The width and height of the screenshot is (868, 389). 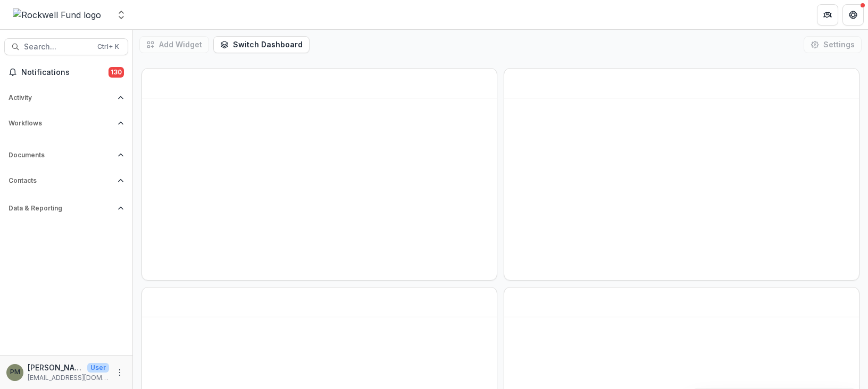 I want to click on span: Search..., so click(x=58, y=47).